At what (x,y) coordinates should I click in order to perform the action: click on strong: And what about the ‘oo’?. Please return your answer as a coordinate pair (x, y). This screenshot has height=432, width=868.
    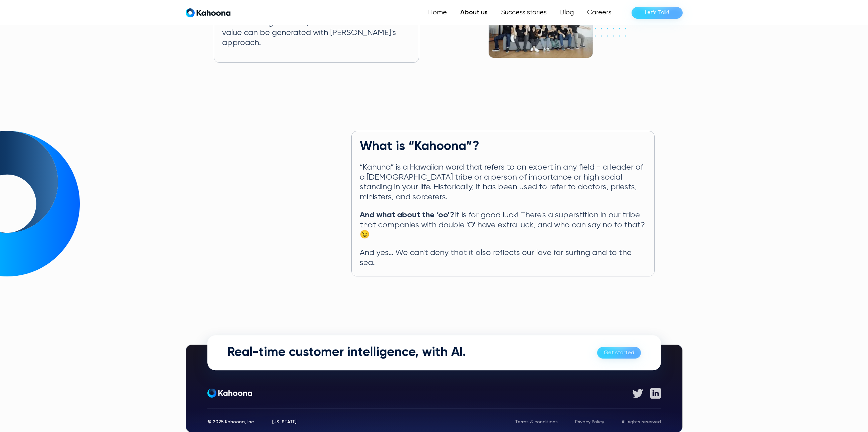
    Looking at the image, I should click on (407, 215).